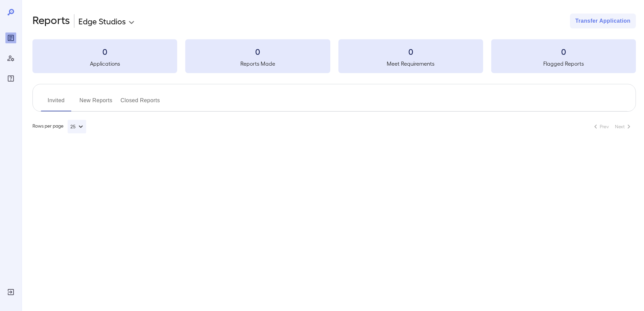  I want to click on h2: Reports, so click(51, 21).